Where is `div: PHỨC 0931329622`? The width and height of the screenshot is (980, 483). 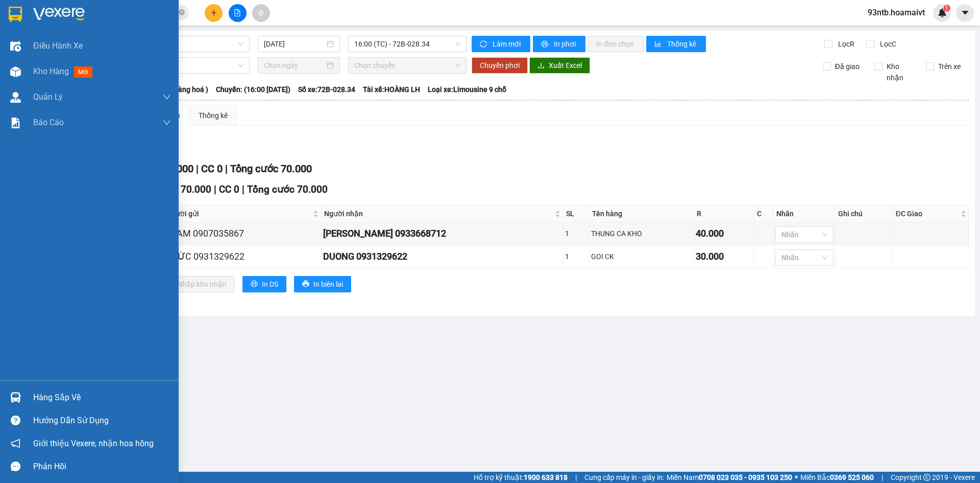
div: PHỨC 0931329622 is located at coordinates (242, 257).